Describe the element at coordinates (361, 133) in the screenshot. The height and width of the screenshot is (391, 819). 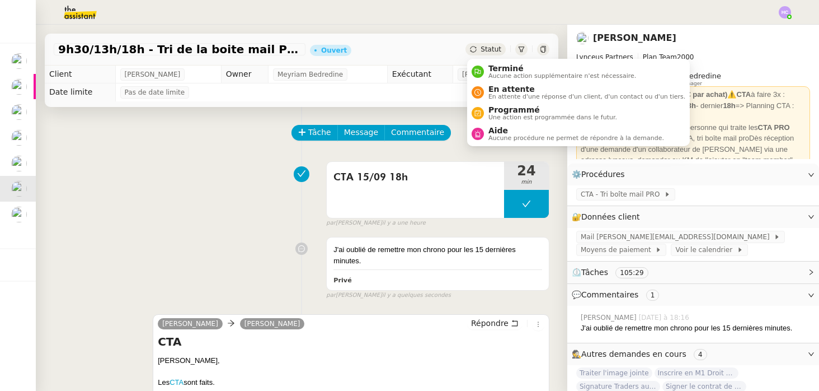
I see `button: Message` at that location.